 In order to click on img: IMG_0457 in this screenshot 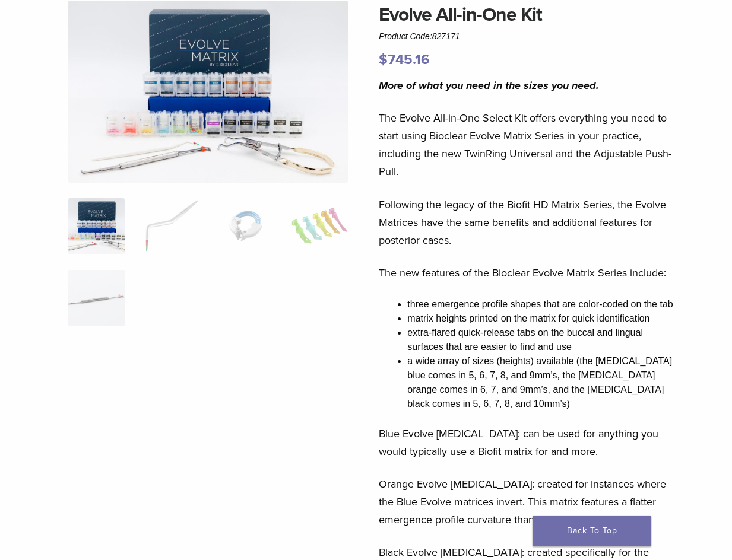, I will do `click(208, 91)`.